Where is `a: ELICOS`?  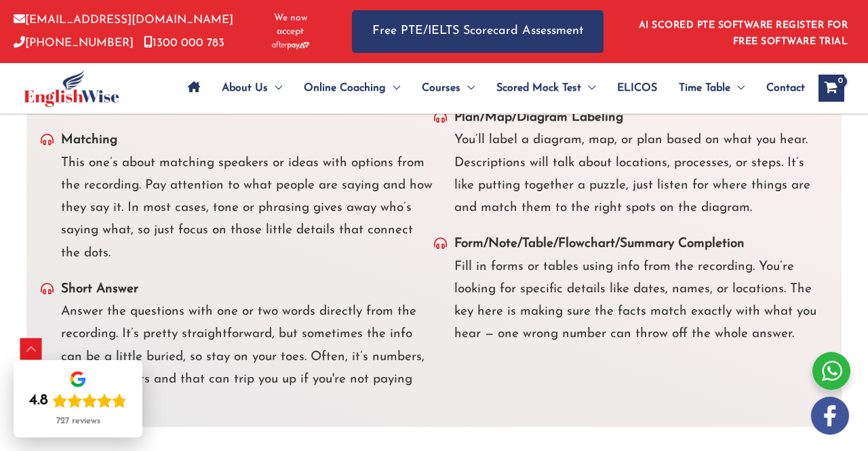 a: ELICOS is located at coordinates (637, 89).